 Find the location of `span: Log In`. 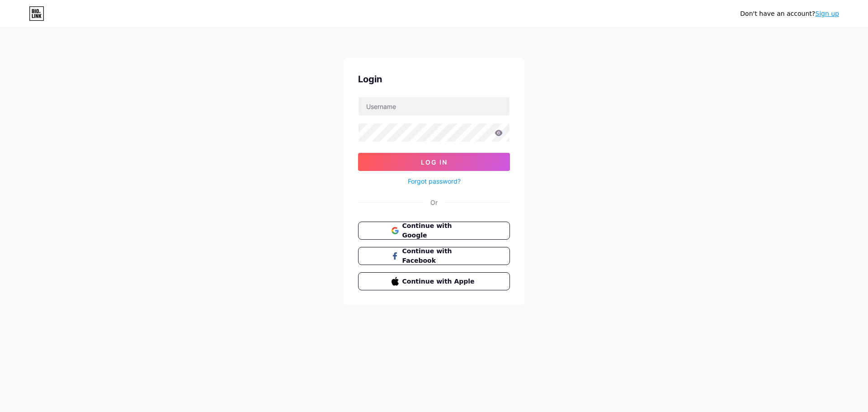

span: Log In is located at coordinates (434, 162).